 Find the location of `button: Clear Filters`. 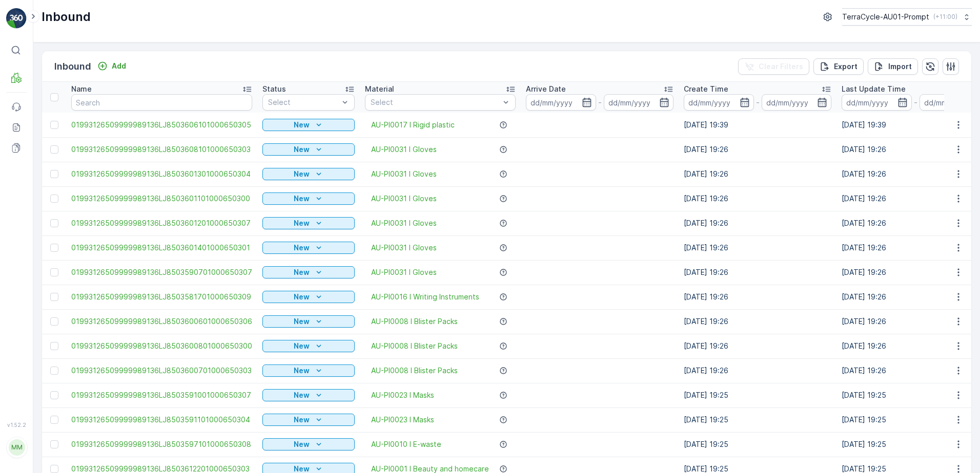

button: Clear Filters is located at coordinates (773, 67).